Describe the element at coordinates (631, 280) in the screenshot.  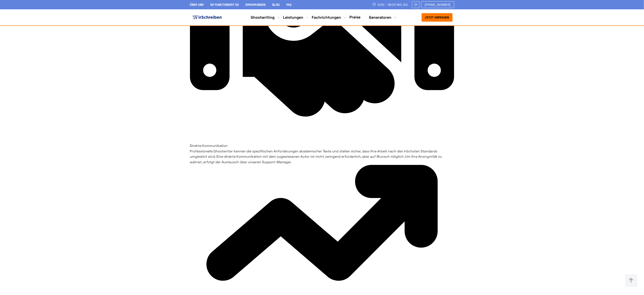
I see `img: button top` at that location.